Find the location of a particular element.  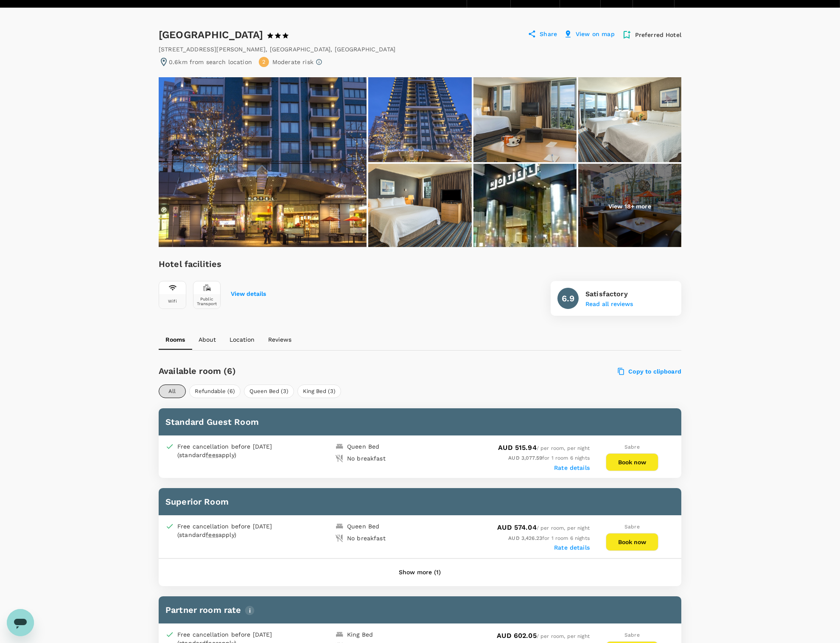

h6: Superior Room is located at coordinates (420, 501).